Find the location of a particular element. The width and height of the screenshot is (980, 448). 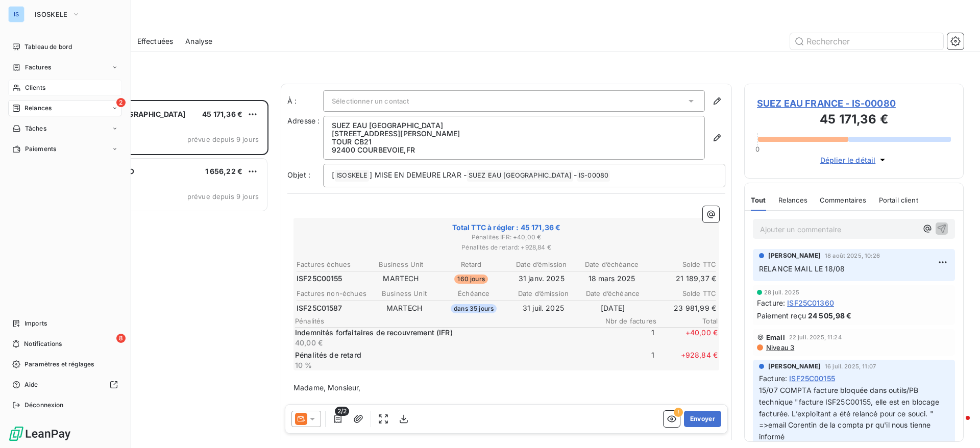

a: Tableau de bord is located at coordinates (64, 47).